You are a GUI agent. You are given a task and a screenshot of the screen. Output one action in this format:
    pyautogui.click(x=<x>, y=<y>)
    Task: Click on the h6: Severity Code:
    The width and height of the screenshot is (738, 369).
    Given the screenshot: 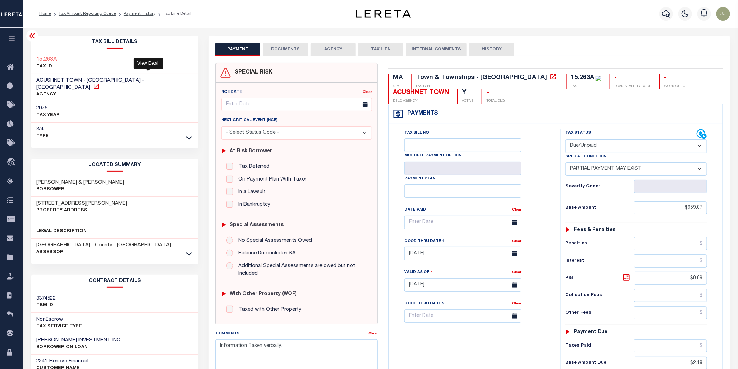 What is the action you would take?
    pyautogui.click(x=600, y=187)
    